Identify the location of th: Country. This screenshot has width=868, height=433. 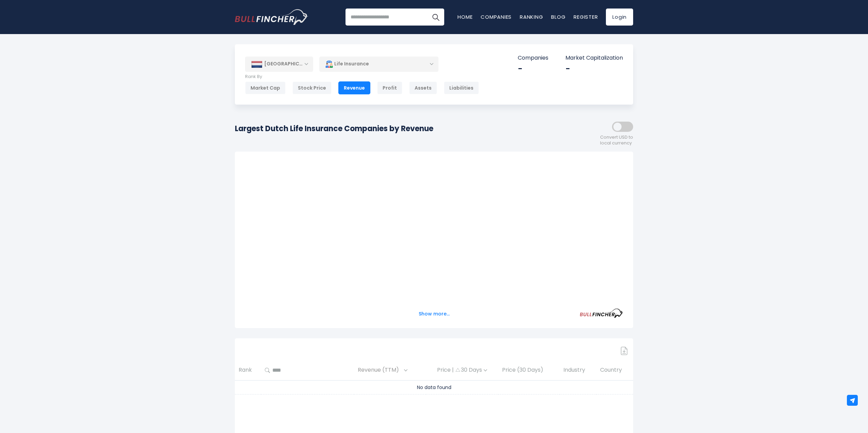
(615, 370).